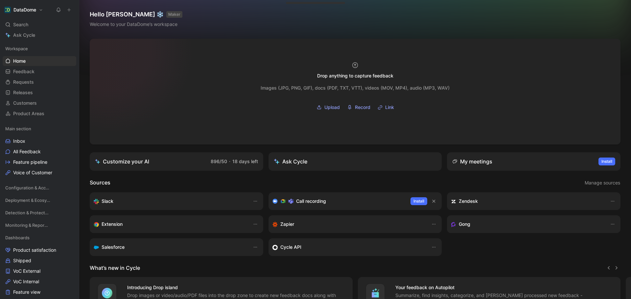 The image size is (631, 299). What do you see at coordinates (23, 93) in the screenshot?
I see `span: Releases` at bounding box center [23, 93].